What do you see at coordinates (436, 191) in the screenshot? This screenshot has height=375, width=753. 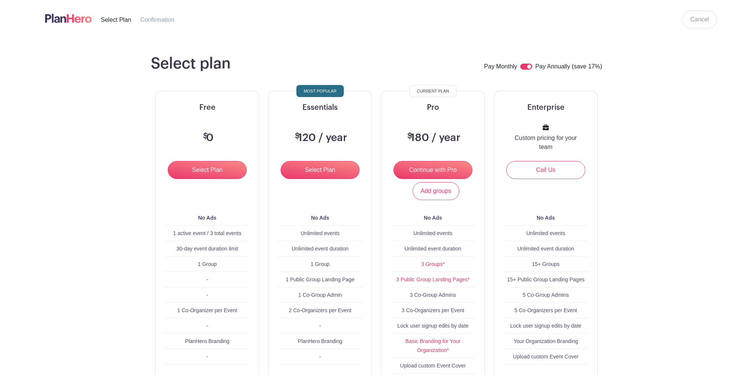 I see `a: Add groups` at bounding box center [436, 191].